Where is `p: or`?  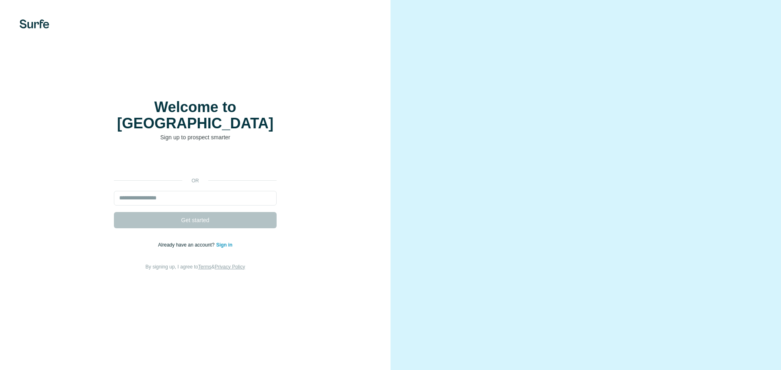 p: or is located at coordinates (195, 181).